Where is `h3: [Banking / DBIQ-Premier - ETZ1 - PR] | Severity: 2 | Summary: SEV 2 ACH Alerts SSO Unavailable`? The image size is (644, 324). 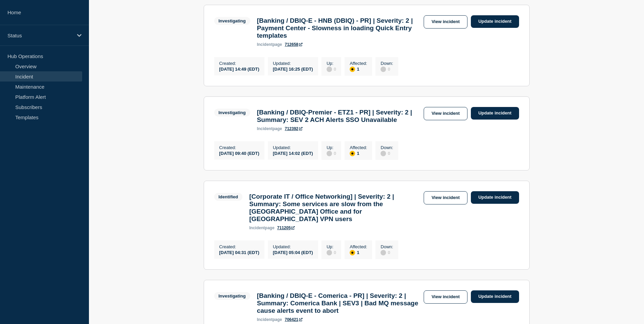
h3: [Banking / DBIQ-Premier - ETZ1 - PR] | Severity: 2 | Summary: SEV 2 ACH Alerts SSO Unavailable is located at coordinates (338, 116).